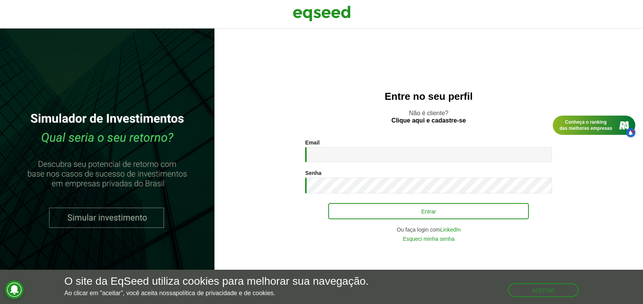 The image size is (643, 304). I want to click on button: Entrar, so click(428, 211).